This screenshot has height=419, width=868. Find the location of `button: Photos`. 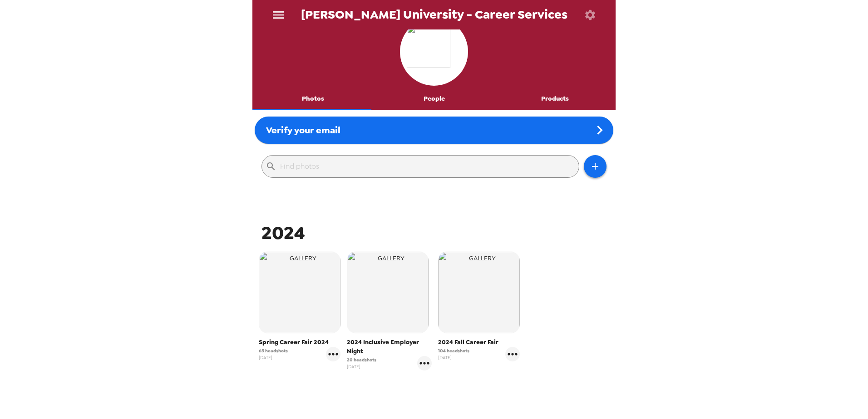

button: Photos is located at coordinates (313, 99).